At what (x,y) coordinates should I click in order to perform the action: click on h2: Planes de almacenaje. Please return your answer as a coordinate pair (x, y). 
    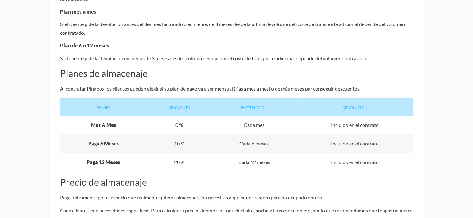
    Looking at the image, I should click on (237, 74).